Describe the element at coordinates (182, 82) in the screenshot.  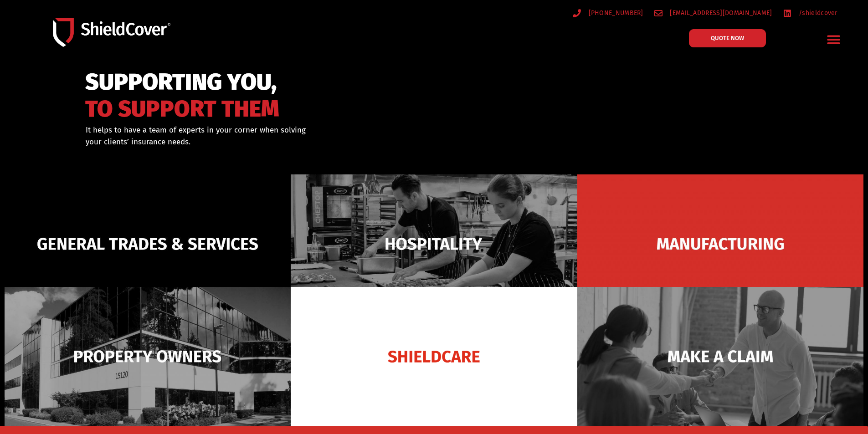
I see `span: SUPPORTING YOU,` at that location.